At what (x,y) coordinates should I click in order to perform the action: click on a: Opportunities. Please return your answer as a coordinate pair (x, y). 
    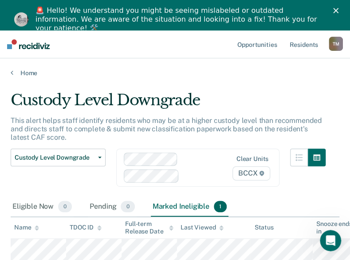
    Looking at the image, I should click on (256, 44).